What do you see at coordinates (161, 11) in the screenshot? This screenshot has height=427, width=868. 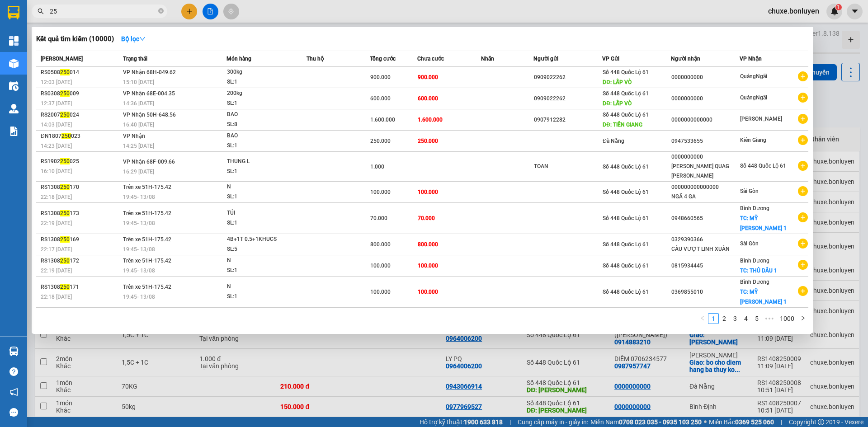 I see `span: close-circle` at bounding box center [161, 11].